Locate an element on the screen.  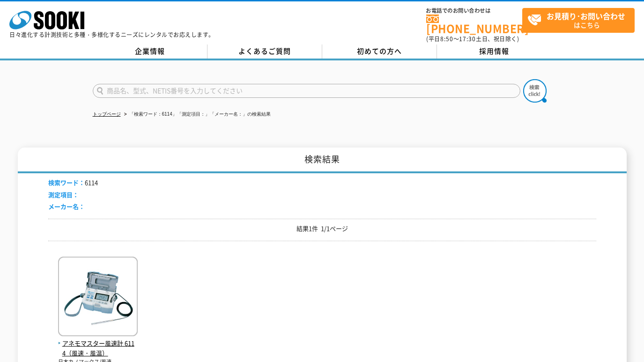
a: アネモマスター風速計 6114（風速・風温） is located at coordinates (98, 343).